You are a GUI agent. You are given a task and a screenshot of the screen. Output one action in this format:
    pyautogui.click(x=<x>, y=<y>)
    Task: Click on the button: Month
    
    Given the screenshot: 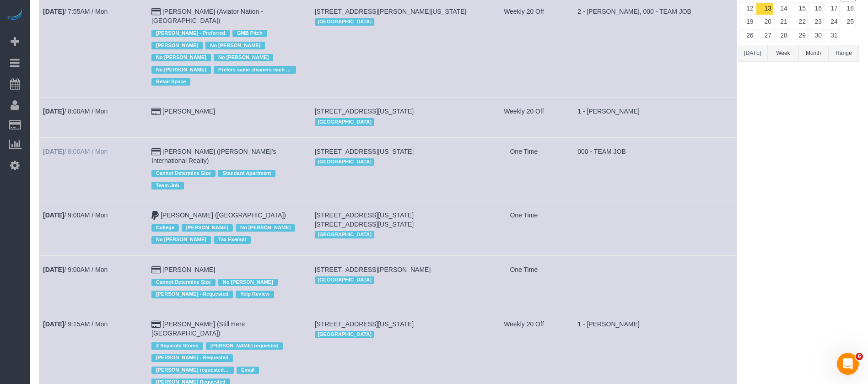 What is the action you would take?
    pyautogui.click(x=813, y=53)
    